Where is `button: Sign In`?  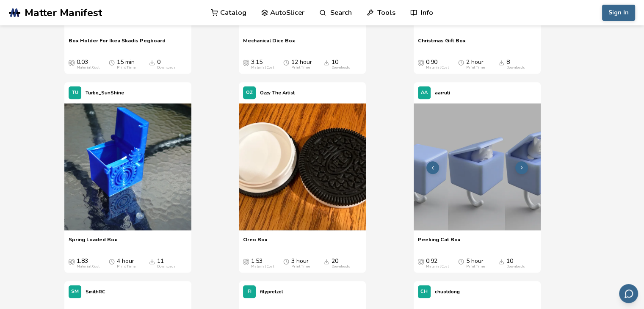 button: Sign In is located at coordinates (618, 13).